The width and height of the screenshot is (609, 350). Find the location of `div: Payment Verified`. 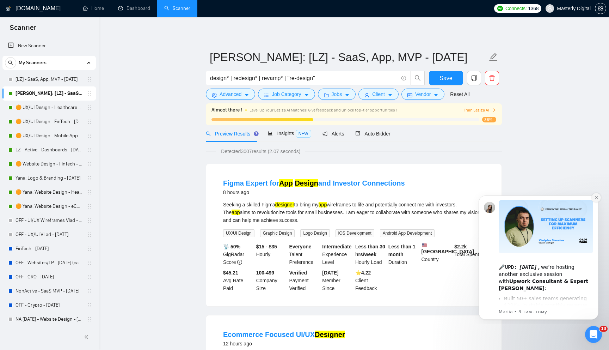

div: Payment Verified is located at coordinates (305, 280).